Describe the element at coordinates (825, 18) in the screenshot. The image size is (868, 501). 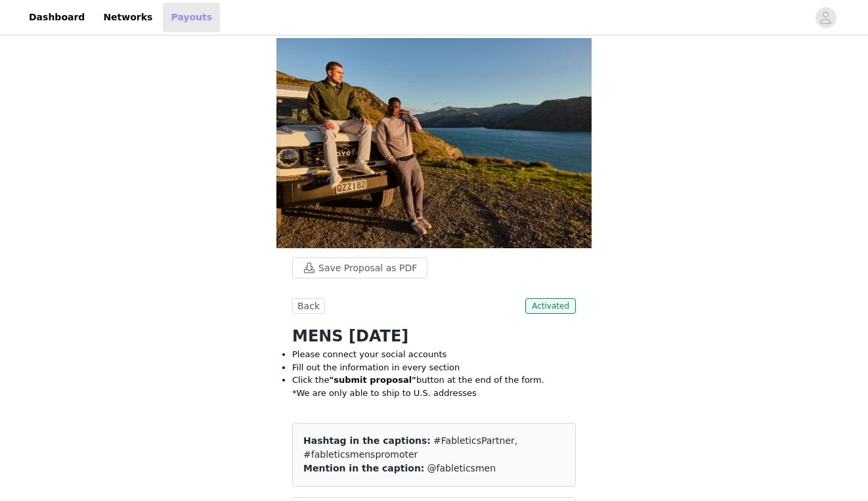
I see `div: avatar` at that location.